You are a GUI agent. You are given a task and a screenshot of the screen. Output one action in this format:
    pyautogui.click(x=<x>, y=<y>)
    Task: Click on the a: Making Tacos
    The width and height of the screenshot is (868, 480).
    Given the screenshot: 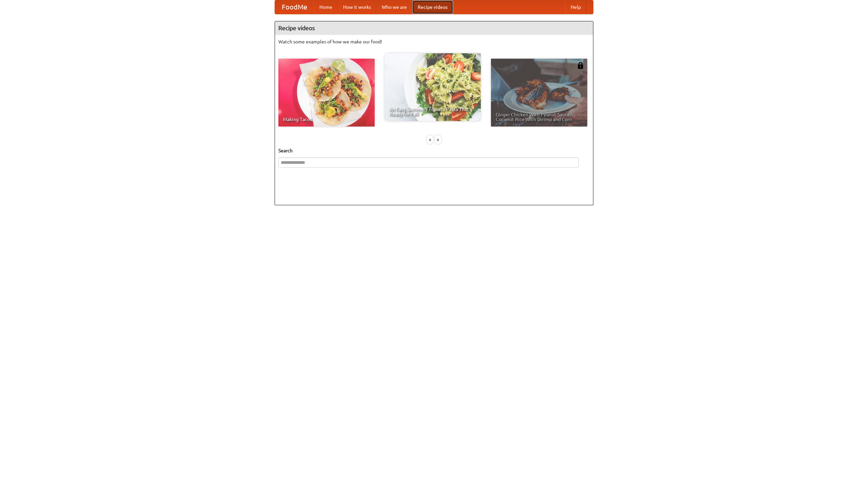 What is the action you would take?
    pyautogui.click(x=327, y=92)
    